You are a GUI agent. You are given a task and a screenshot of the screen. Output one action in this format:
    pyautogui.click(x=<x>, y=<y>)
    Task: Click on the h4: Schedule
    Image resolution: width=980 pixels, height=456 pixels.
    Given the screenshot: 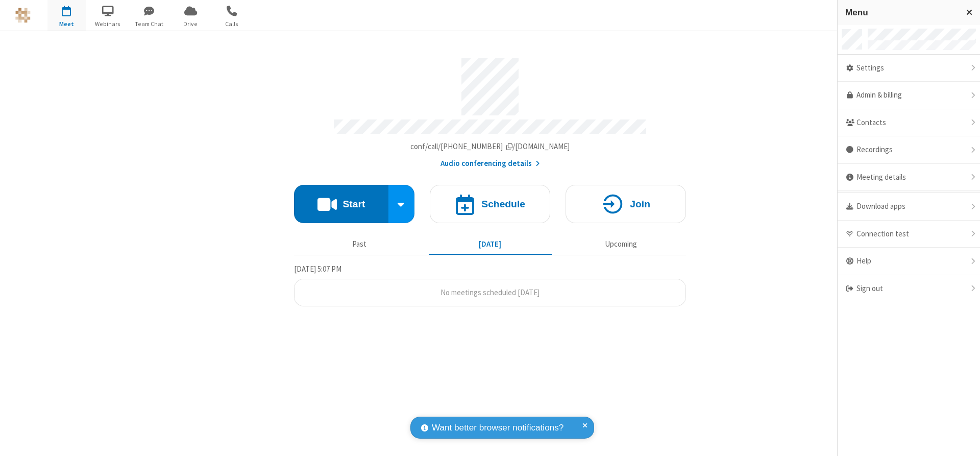 What is the action you would take?
    pyautogui.click(x=504, y=204)
    